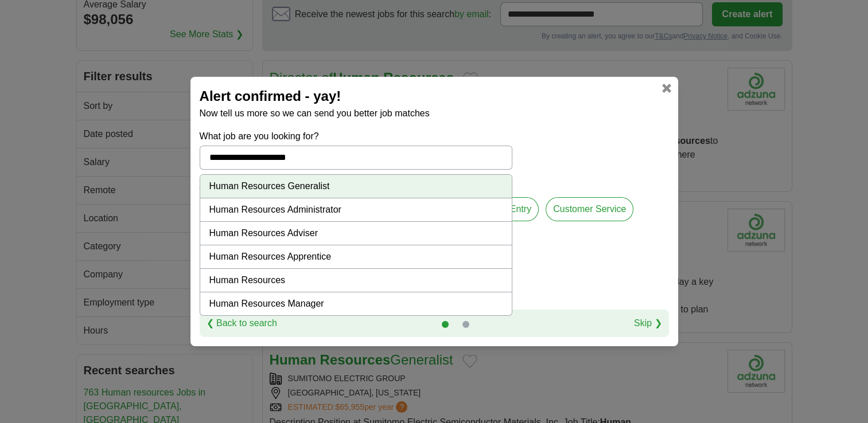  What do you see at coordinates (434, 113) in the screenshot?
I see `p: Now tell us more so we can send you better job matches` at bounding box center [434, 113].